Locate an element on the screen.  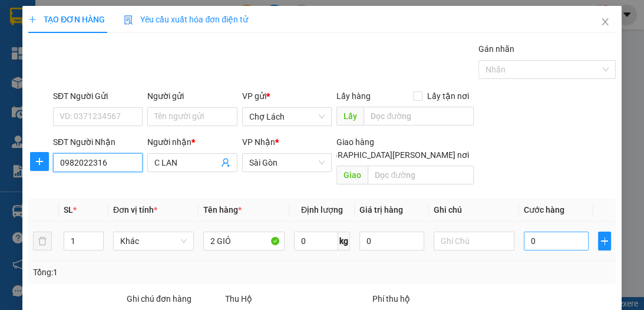
span: Tên hàng is located at coordinates (222, 210).